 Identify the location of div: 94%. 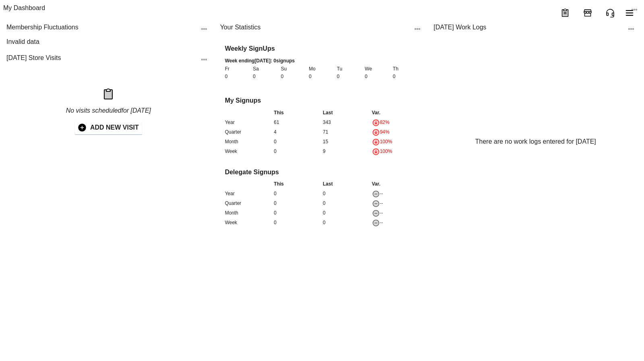
(385, 132).